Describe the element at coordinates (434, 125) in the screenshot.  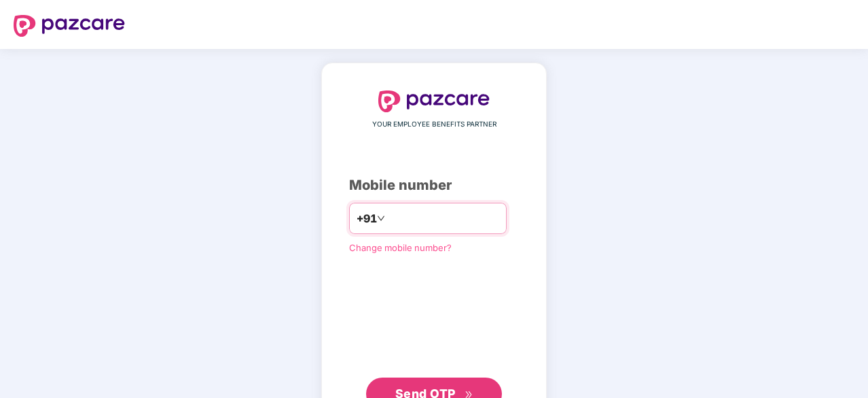
I see `span: YOUR EMPLOYEE BENEFITS PARTNER` at that location.